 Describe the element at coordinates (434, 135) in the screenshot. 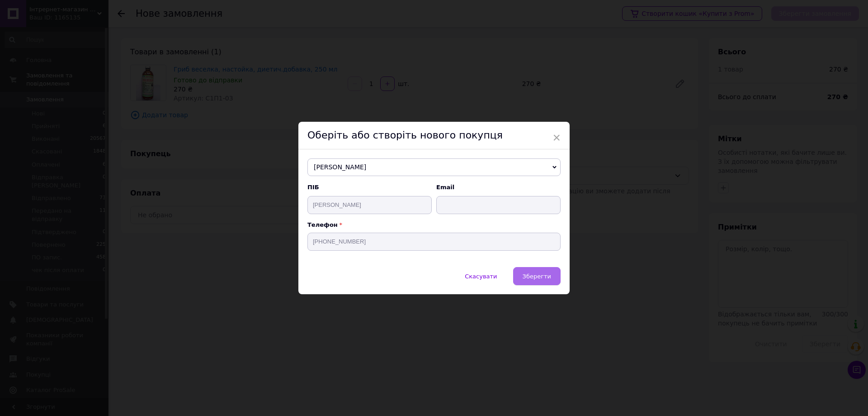

I see `div: Оберіть або створіть нового покупця` at that location.